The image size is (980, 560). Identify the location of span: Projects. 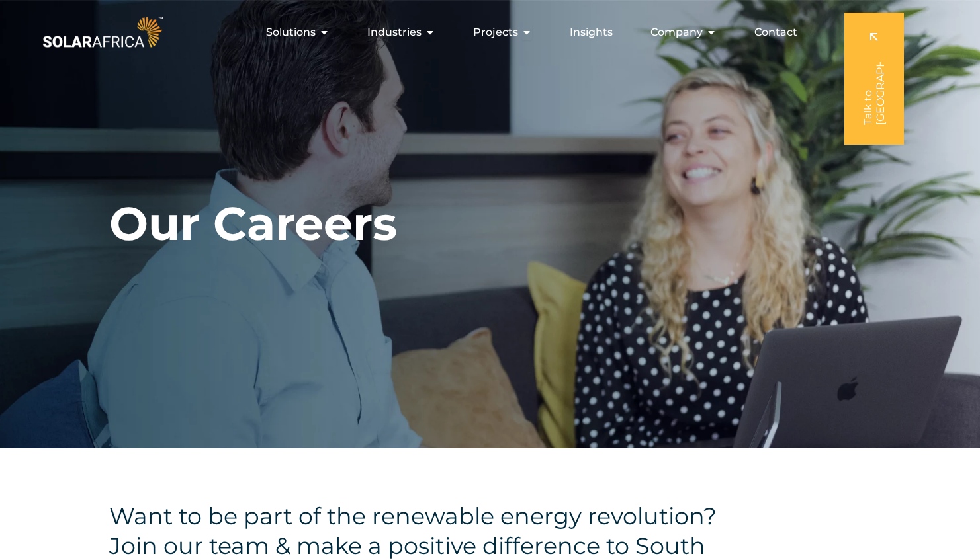
(496, 32).